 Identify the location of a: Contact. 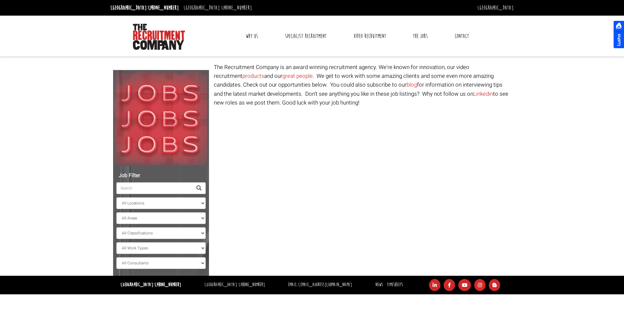
(462, 36).